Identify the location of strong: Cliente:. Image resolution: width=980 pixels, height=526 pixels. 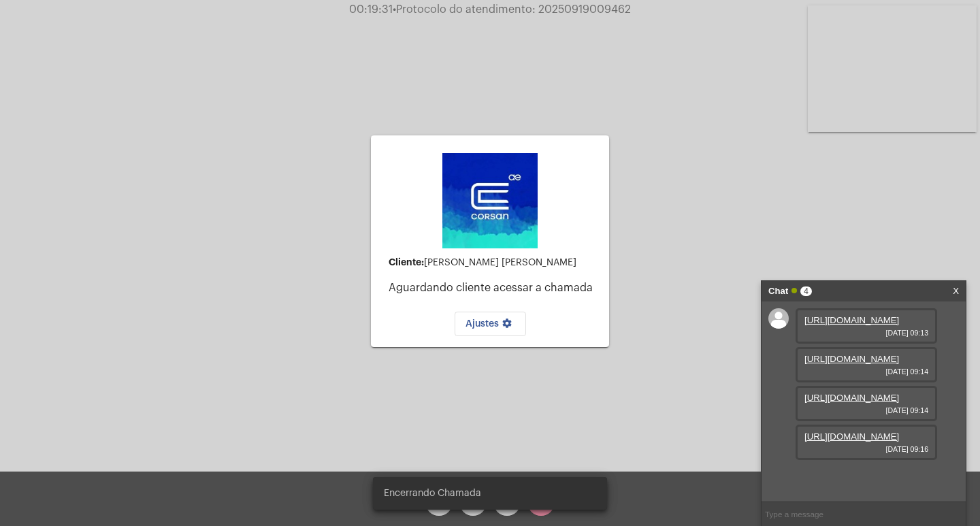
(407, 263).